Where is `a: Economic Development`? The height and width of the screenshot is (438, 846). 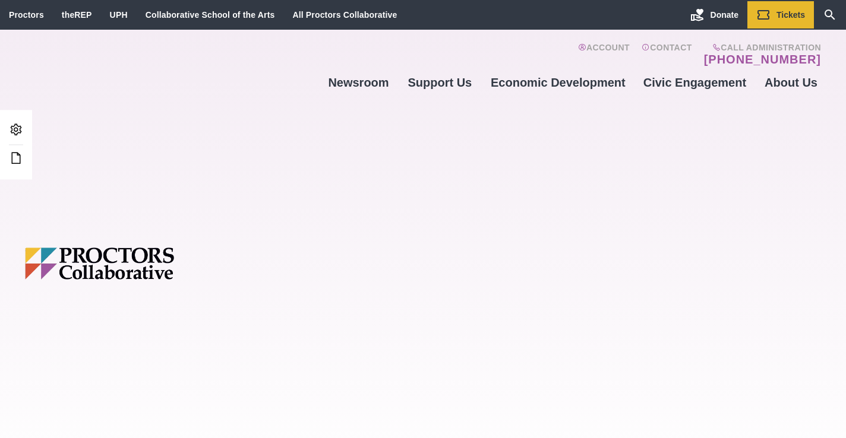
a: Economic Development is located at coordinates (558, 83).